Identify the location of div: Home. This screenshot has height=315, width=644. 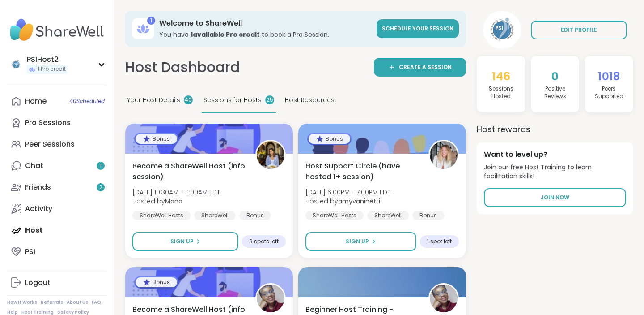
(36, 101).